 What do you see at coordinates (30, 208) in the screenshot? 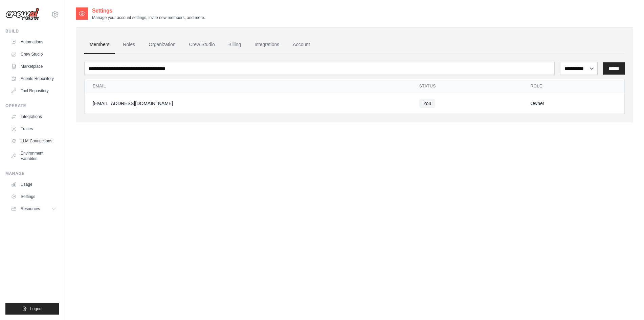
I see `span: Resources` at bounding box center [30, 208].